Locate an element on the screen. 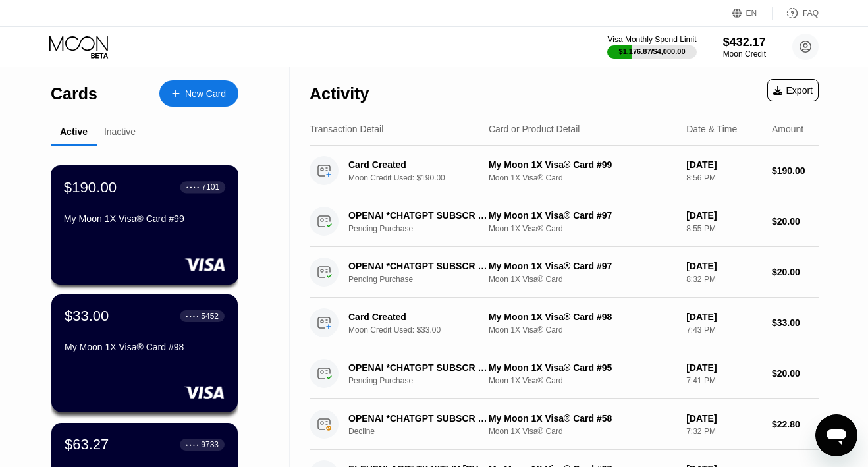 The height and width of the screenshot is (467, 868). div: 7101 is located at coordinates (210, 187).